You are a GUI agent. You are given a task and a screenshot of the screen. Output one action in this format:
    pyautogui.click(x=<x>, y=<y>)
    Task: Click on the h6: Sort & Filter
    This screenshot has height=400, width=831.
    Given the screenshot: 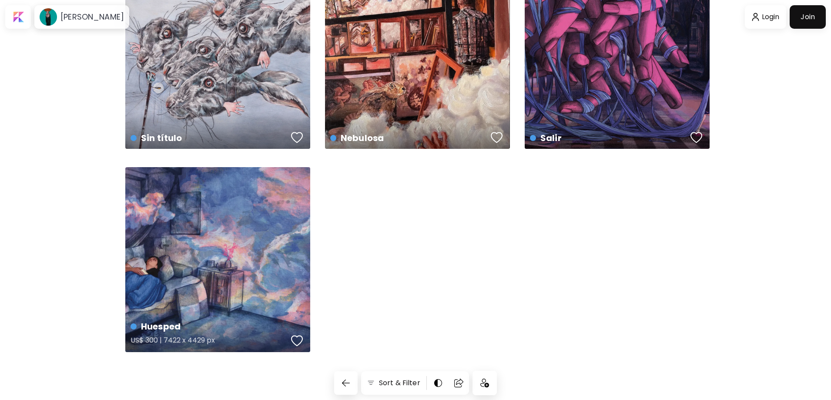 What is the action you would take?
    pyautogui.click(x=399, y=383)
    